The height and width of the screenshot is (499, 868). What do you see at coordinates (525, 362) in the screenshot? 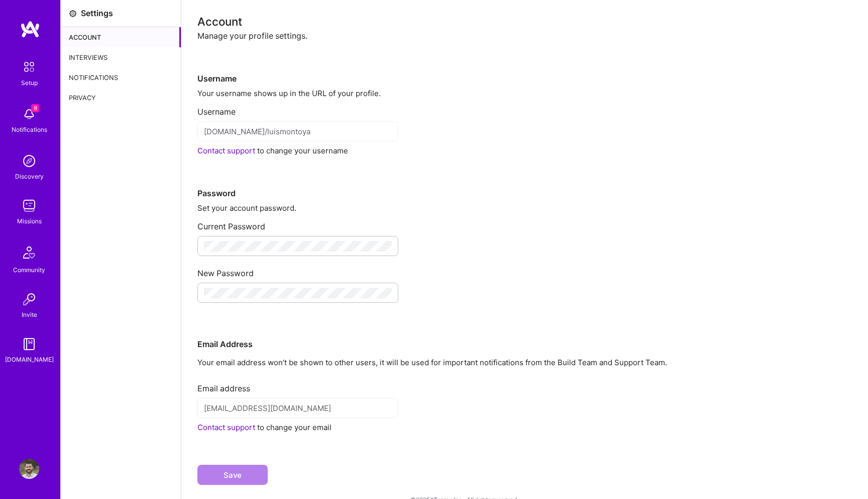
I see `p: Your email address won’t be shown to other users, it will be used for important notifications fro...` at bounding box center [525, 362].